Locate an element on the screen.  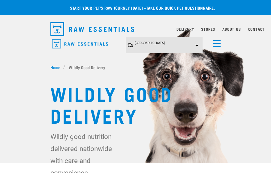
a: Home is located at coordinates (57, 67).